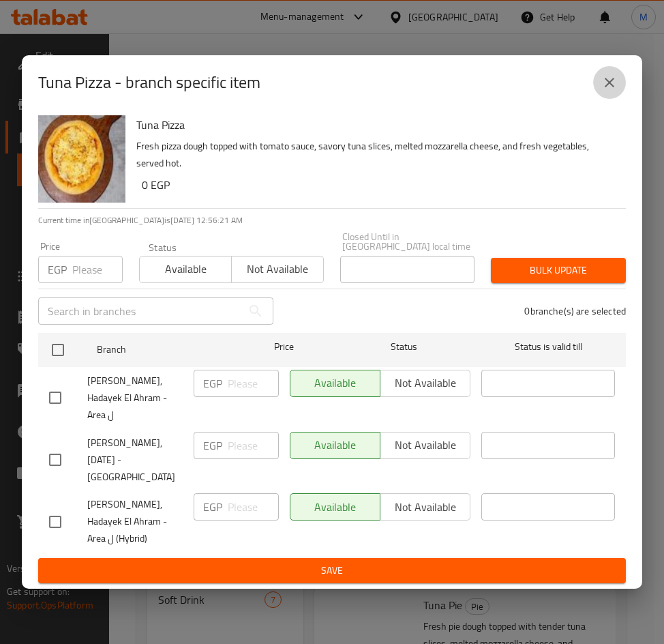 This screenshot has width=664, height=644. I want to click on button: close, so click(609, 83).